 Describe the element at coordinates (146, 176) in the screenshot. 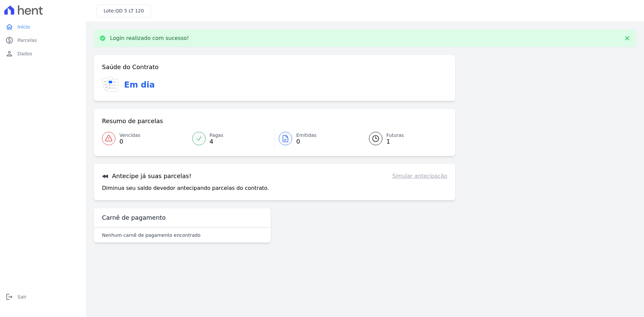

I see `h3: Antecipe já suas parcelas!` at that location.